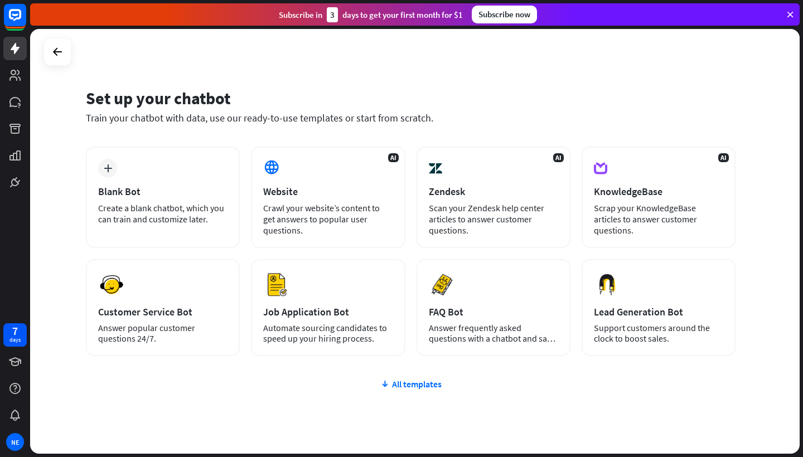  What do you see at coordinates (658, 333) in the screenshot?
I see `div: Support customers around the clock to boost sales.` at bounding box center [658, 333].